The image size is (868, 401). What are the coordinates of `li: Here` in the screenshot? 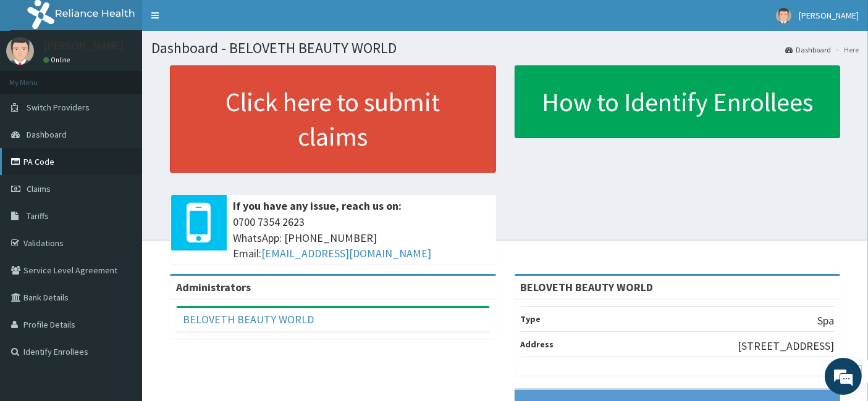 It's located at (845, 49).